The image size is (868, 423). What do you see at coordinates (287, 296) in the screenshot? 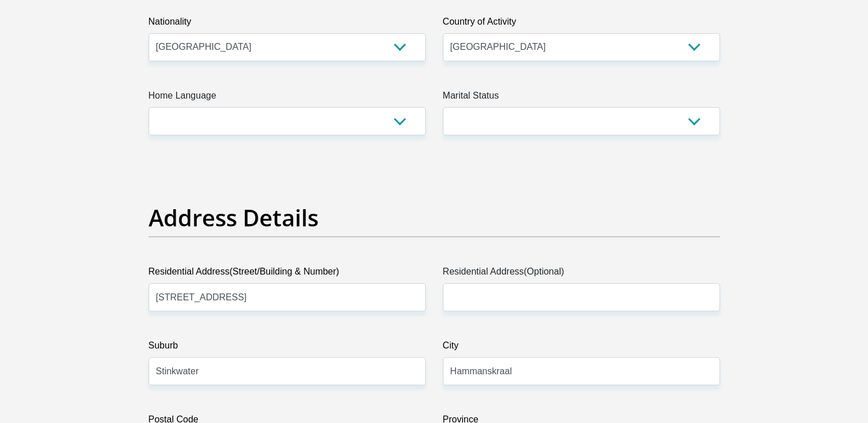
I see `input: Valid residential address` at bounding box center [287, 296].